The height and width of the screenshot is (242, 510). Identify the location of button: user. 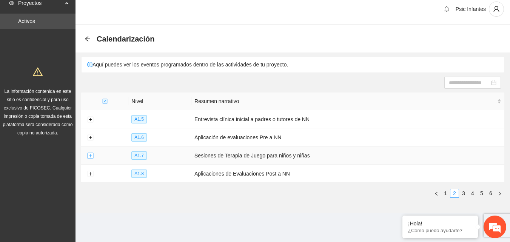
(497, 9).